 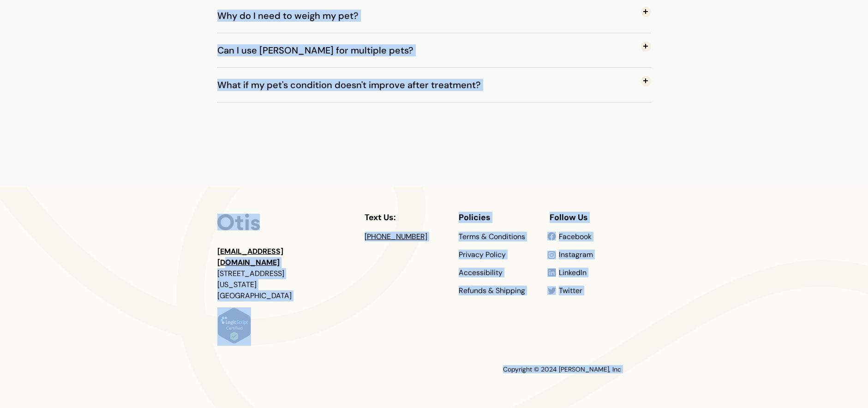 I want to click on span: Twitter, so click(x=570, y=290).